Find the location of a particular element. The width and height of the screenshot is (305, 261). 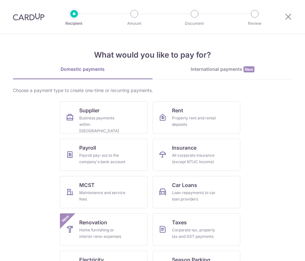

p: Document is located at coordinates (195, 24).